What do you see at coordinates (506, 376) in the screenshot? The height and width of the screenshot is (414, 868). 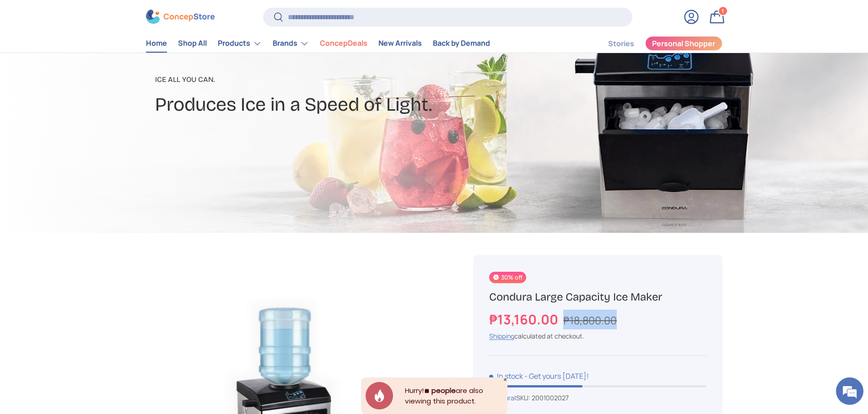 I see `span: In stock` at bounding box center [506, 376].